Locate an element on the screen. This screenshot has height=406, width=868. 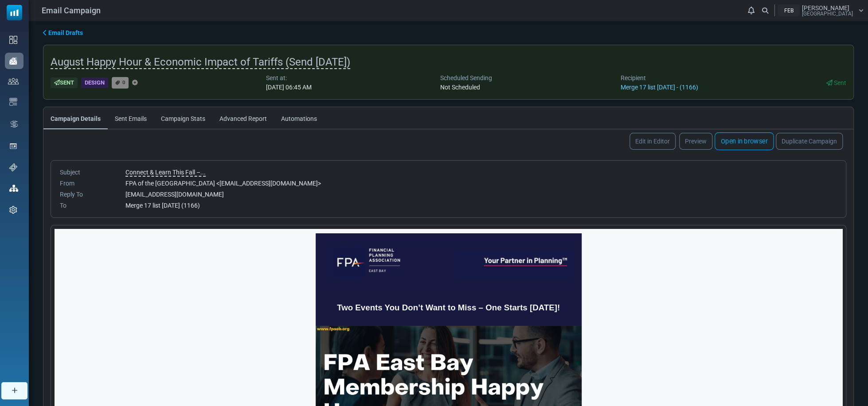
img: campaigns-icon-active.png is located at coordinates (13, 61).